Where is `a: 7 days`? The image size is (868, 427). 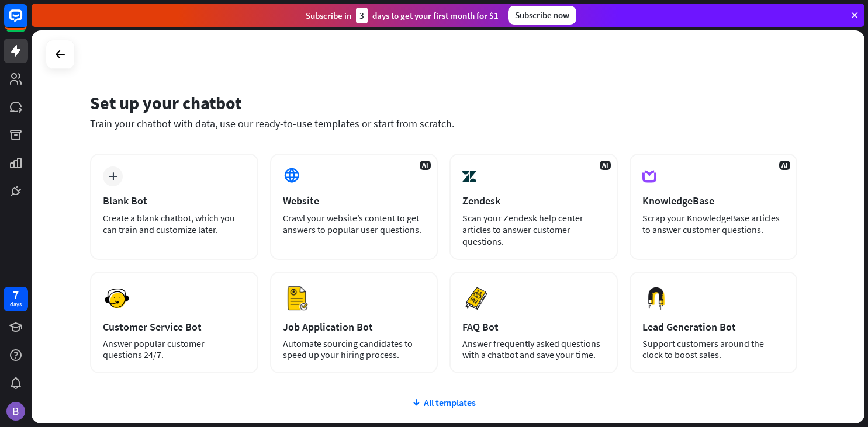
a: 7 days is located at coordinates (16, 300).